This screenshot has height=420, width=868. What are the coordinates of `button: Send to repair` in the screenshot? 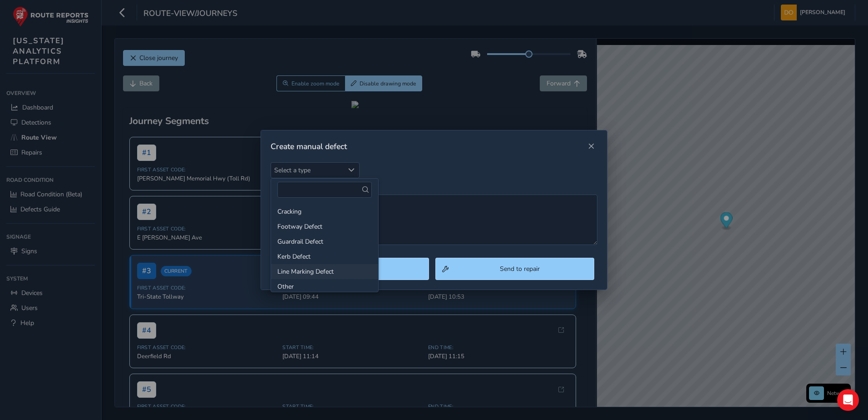 It's located at (515, 269).